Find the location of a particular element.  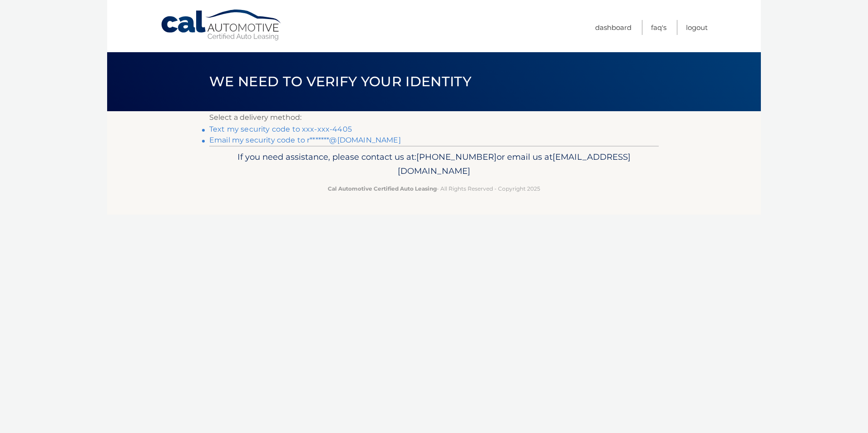

a: FAQ's is located at coordinates (658, 27).